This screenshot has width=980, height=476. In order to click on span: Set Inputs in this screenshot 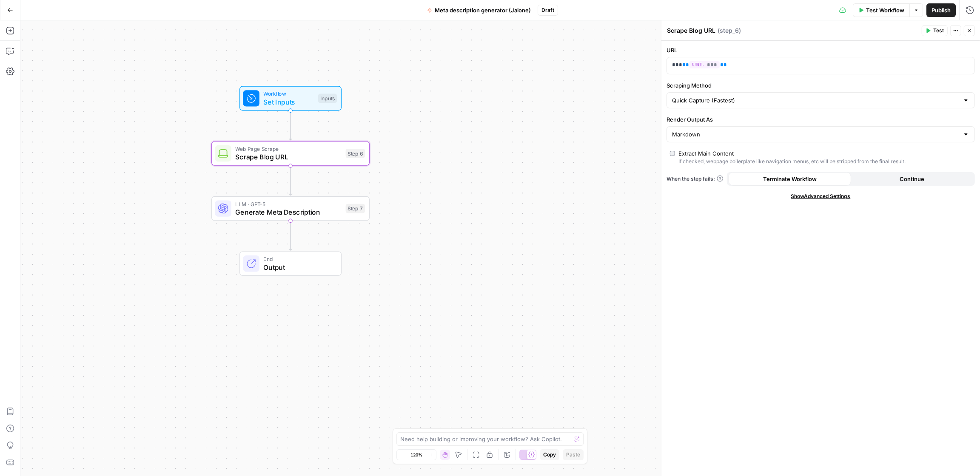, I will do `click(288, 102)`.